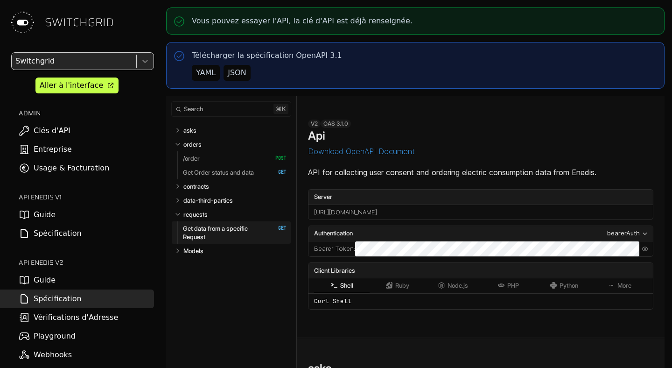 Image resolution: width=672 pixels, height=368 pixels. What do you see at coordinates (237, 73) in the screenshot?
I see `div: JSON` at bounding box center [237, 73].